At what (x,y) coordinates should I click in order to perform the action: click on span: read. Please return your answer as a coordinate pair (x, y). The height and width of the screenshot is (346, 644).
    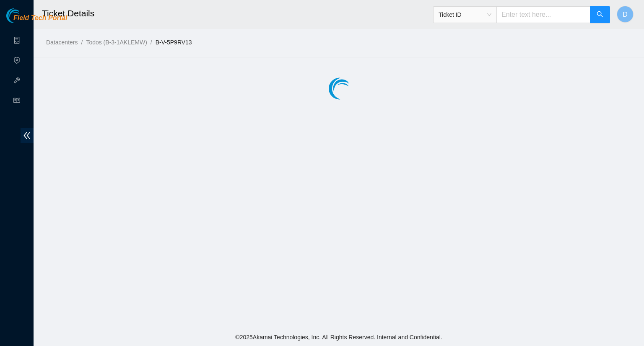
    Looking at the image, I should click on (17, 102).